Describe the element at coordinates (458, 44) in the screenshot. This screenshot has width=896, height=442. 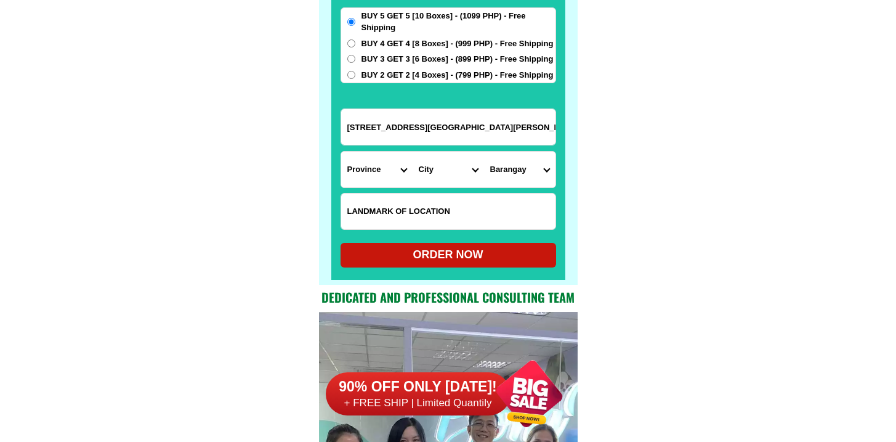
I see `span: BUY 4 GET 4 [8 Boxes] - (999 PHP) - Free Shipping` at that location.